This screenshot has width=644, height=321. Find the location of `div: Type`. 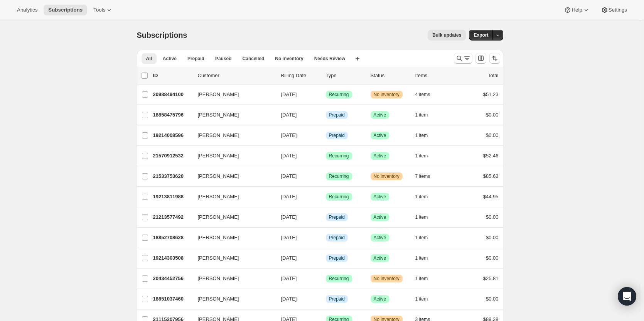

div: Type is located at coordinates (345, 75).